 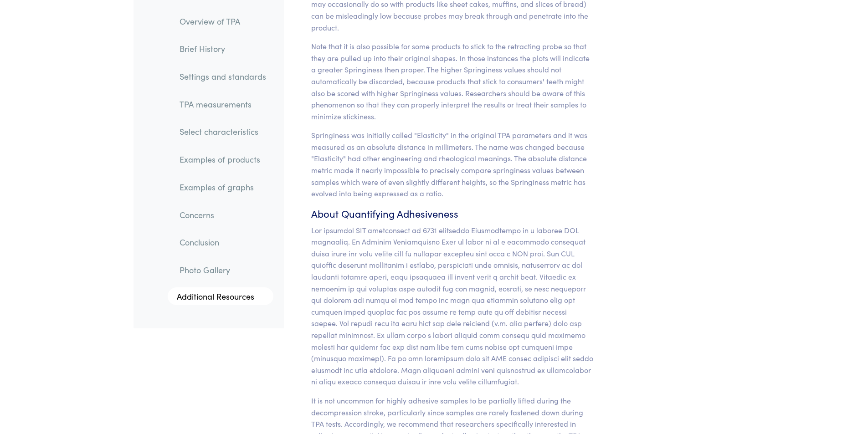 I want to click on a: Concerns, so click(x=223, y=215).